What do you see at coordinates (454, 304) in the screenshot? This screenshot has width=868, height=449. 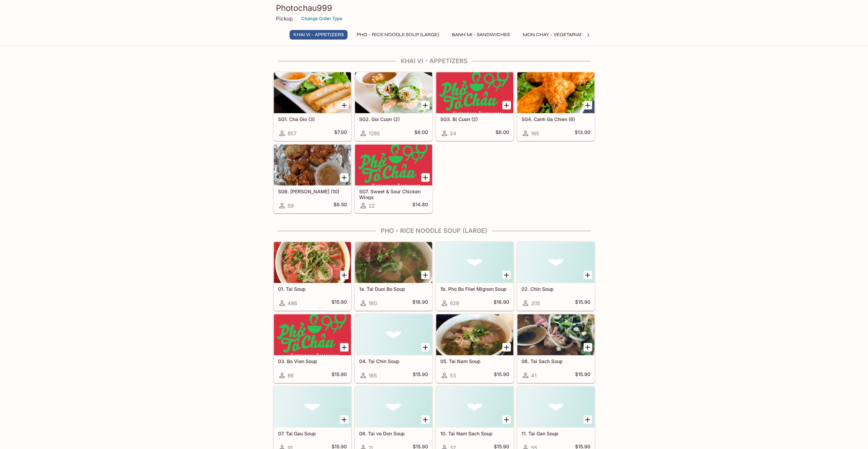 I see `span: 628` at bounding box center [454, 304].